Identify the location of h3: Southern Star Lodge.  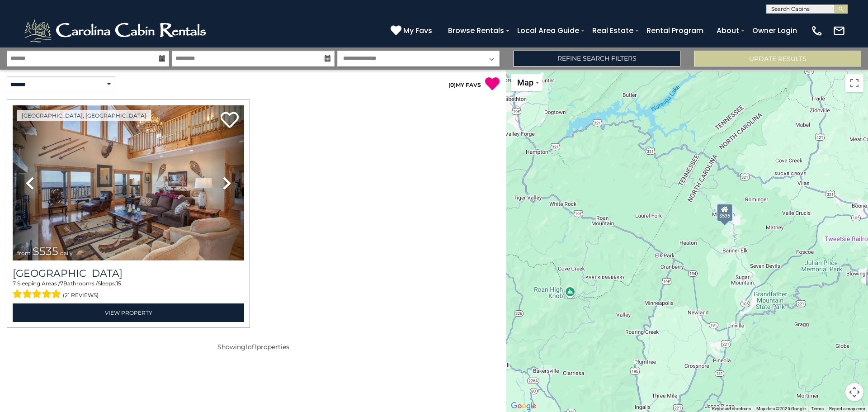
(129, 273).